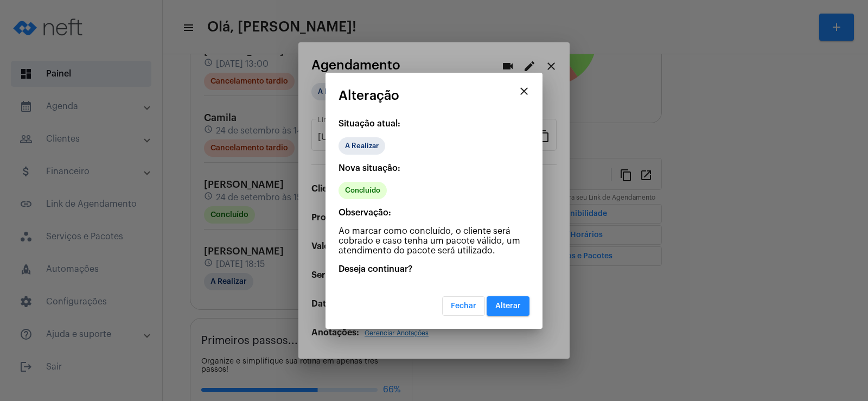 This screenshot has width=868, height=401. I want to click on mat-icon: close, so click(524, 91).